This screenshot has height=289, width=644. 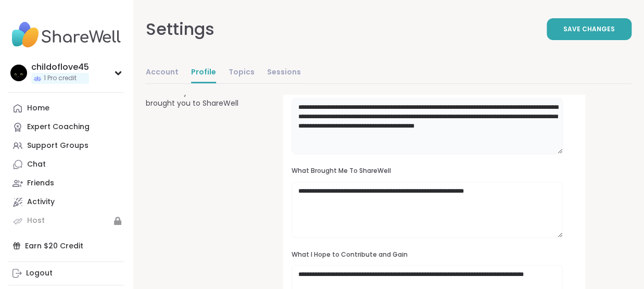 I want to click on a: Topics, so click(x=241, y=72).